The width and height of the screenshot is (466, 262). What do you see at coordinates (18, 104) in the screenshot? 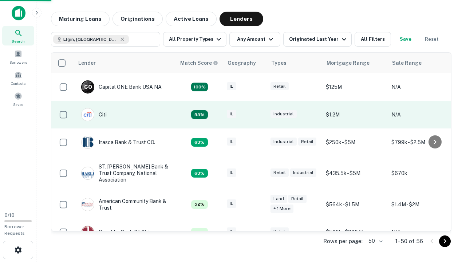
I see `span: Saved` at bounding box center [18, 104].